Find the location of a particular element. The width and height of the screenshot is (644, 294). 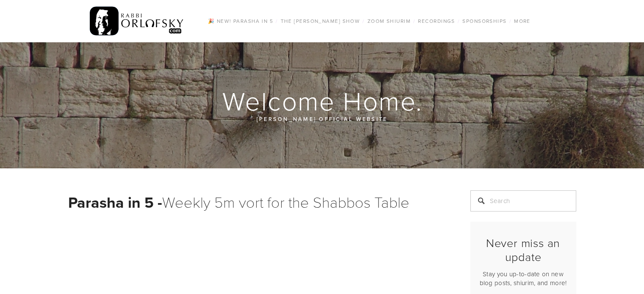

a: Zoom Shiurim is located at coordinates (389, 21).